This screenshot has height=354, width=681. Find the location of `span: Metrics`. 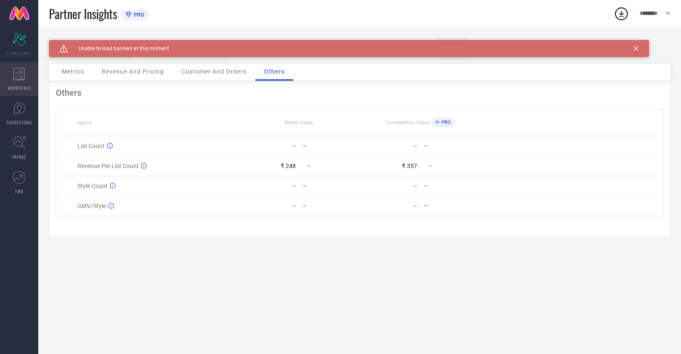

span: Metrics is located at coordinates (73, 71).